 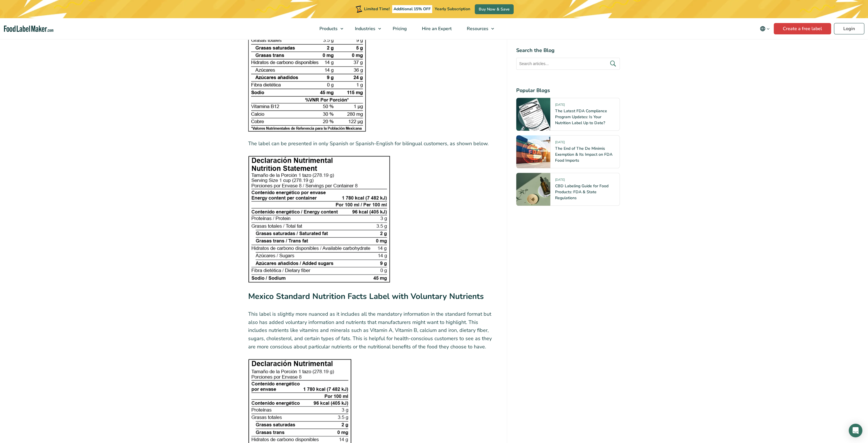 I want to click on p: The label can be presented in only Spanish or Spanish-English for bilingual customers, as shown b..., so click(x=373, y=143).